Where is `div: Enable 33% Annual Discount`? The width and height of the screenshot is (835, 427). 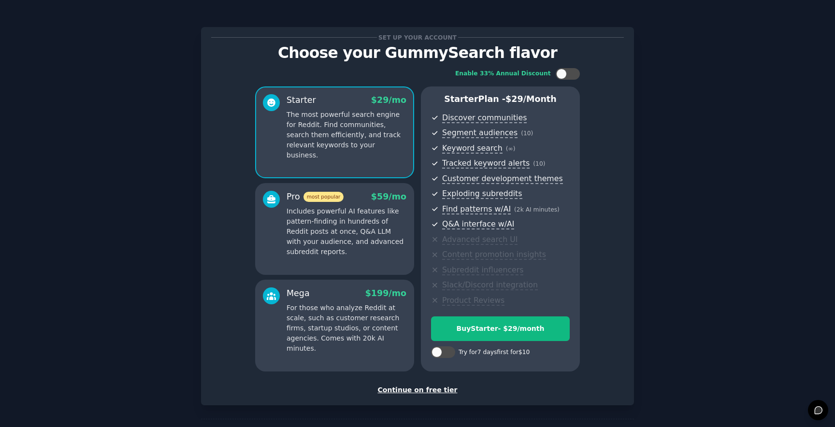
div: Enable 33% Annual Discount is located at coordinates (503, 74).